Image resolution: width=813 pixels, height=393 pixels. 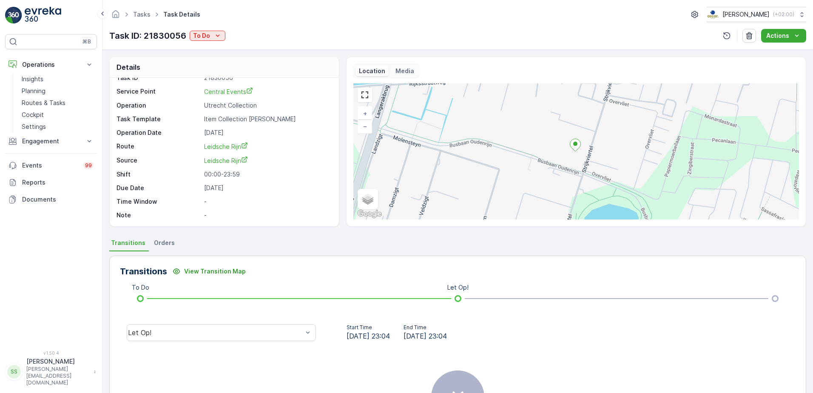 What do you see at coordinates (43, 103) in the screenshot?
I see `p: Routes & Tasks` at bounding box center [43, 103].